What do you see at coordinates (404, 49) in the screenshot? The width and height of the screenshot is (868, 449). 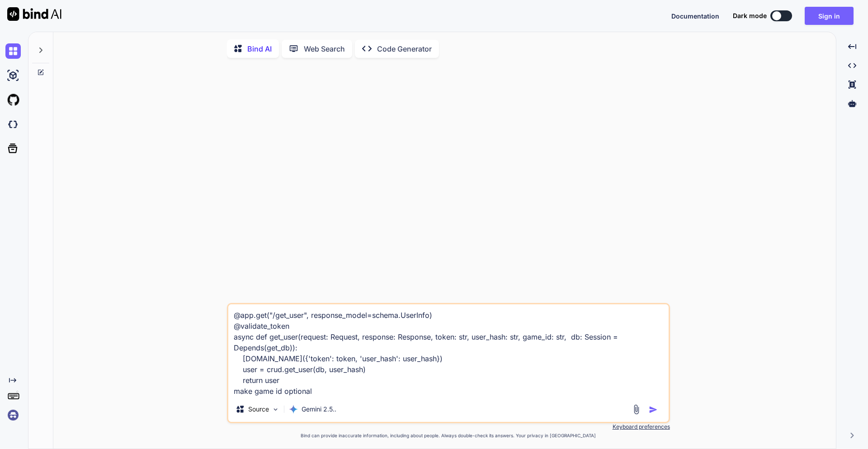 I see `p: Code Generator` at bounding box center [404, 49].